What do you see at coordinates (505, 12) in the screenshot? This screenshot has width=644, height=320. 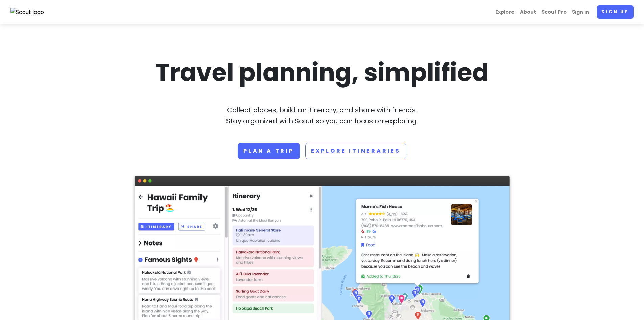 I see `a: Explore` at bounding box center [505, 12].